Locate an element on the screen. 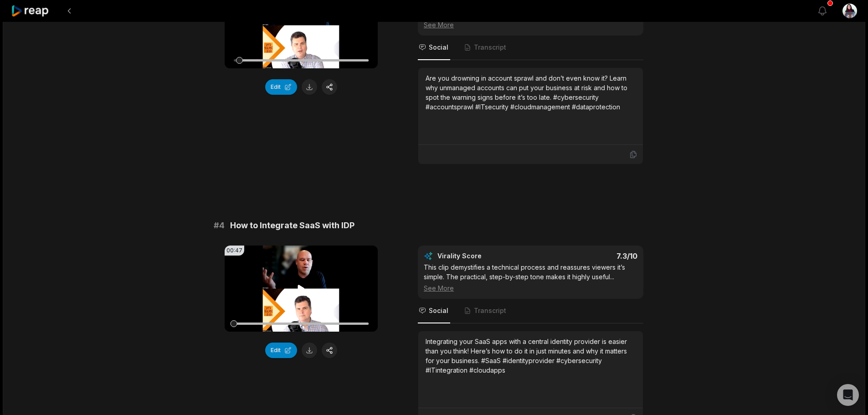  div: Integrating your SaaS apps with a central identity provider is easier than you think! Here’s how ... is located at coordinates (530, 356).